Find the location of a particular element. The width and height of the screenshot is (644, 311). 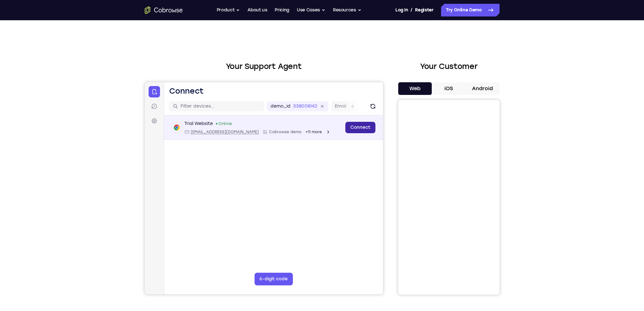

a: Go to the home page is located at coordinates (163, 11).